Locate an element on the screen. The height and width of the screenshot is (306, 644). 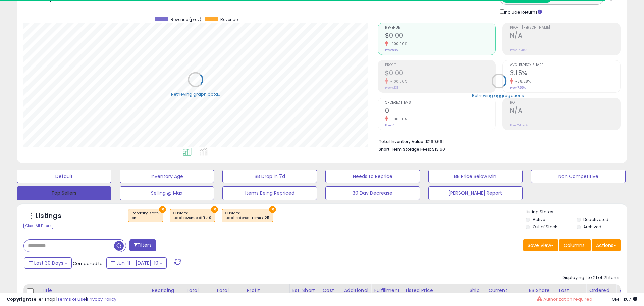
button: Inventory Age is located at coordinates (167, 176).